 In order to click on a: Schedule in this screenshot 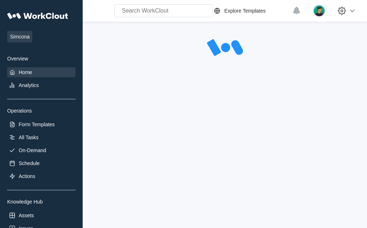, I will do `click(41, 163)`.